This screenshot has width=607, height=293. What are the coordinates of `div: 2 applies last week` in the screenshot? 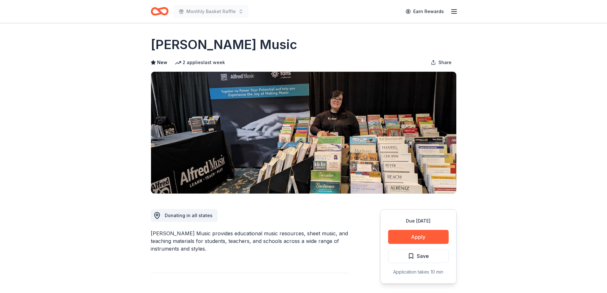 It's located at (200, 62).